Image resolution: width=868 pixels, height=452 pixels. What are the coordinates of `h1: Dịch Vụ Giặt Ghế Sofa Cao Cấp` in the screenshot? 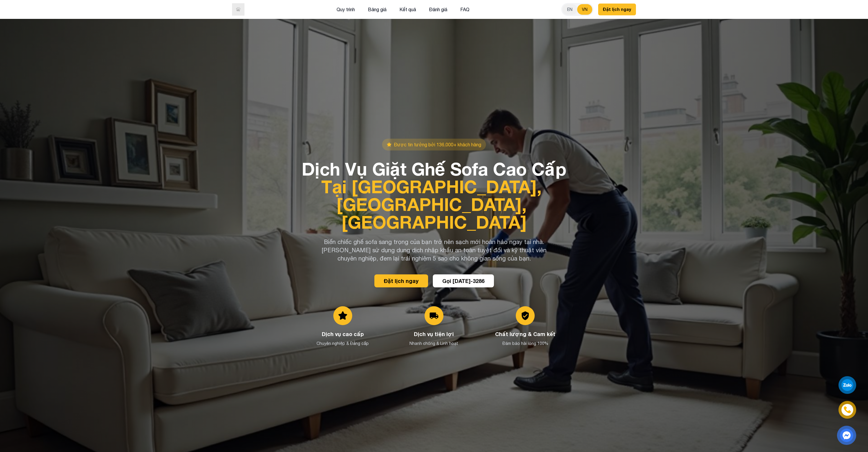 It's located at (434, 196).